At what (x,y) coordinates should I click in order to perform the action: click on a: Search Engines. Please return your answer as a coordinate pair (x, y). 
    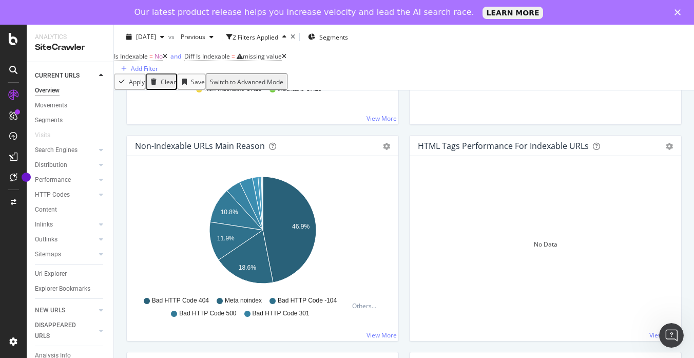
    Looking at the image, I should click on (65, 150).